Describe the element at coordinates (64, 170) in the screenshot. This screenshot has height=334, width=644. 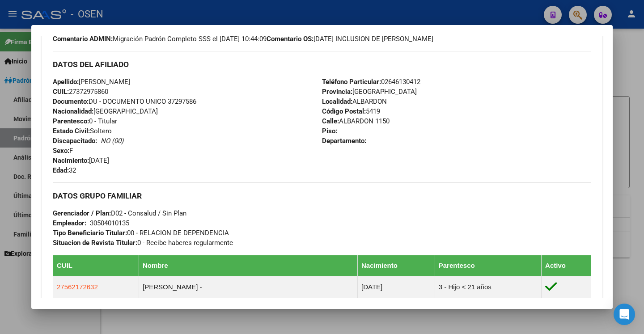
I see `span: 32` at that location.